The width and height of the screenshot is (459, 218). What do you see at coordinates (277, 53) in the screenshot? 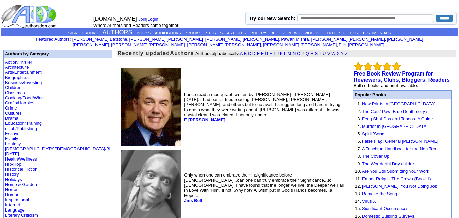
I see `a: J` at bounding box center [277, 53].